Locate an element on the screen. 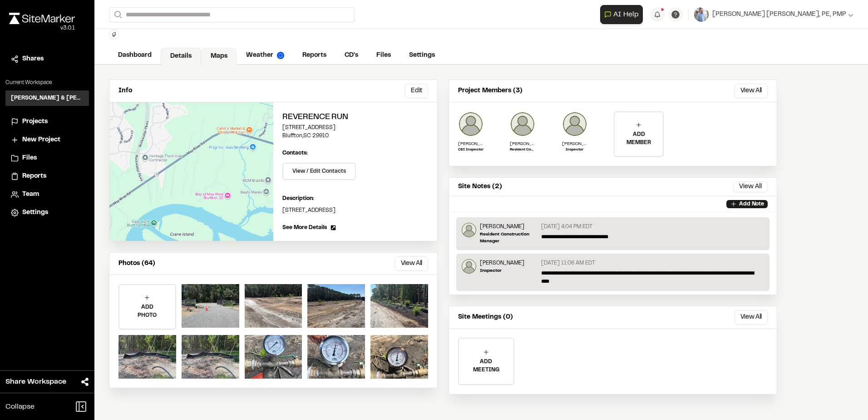 The width and height of the screenshot is (868, 420). button: Edit Tags is located at coordinates (114, 34).